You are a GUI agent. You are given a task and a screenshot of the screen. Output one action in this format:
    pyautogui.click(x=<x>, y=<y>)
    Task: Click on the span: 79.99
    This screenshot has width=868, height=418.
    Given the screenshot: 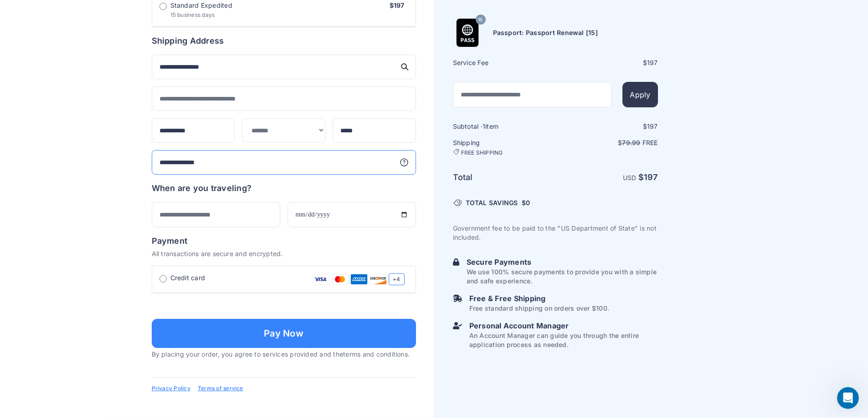 What is the action you would take?
    pyautogui.click(x=631, y=143)
    